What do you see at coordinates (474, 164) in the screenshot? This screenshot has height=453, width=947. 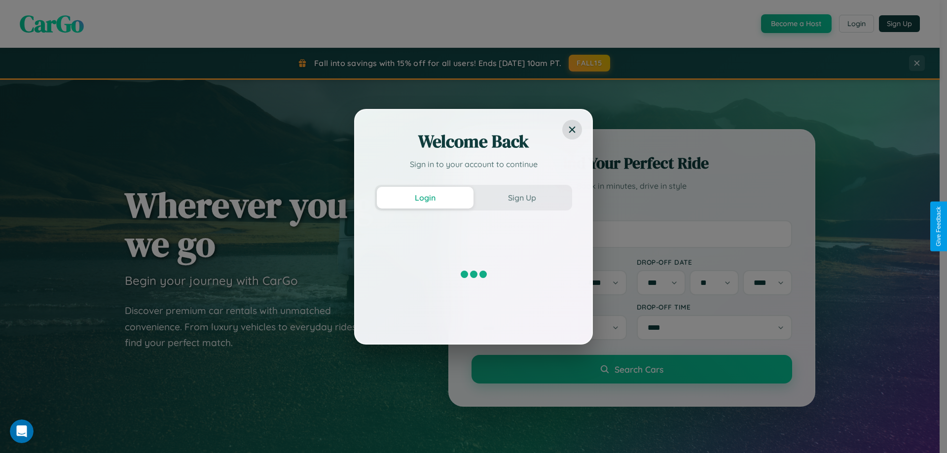 I see `p: Sign in to your account to continue` at bounding box center [474, 164].